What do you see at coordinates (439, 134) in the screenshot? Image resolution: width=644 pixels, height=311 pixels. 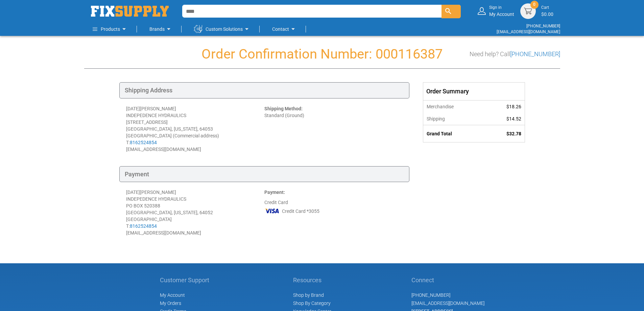 I see `strong: Grand Total` at bounding box center [439, 134].